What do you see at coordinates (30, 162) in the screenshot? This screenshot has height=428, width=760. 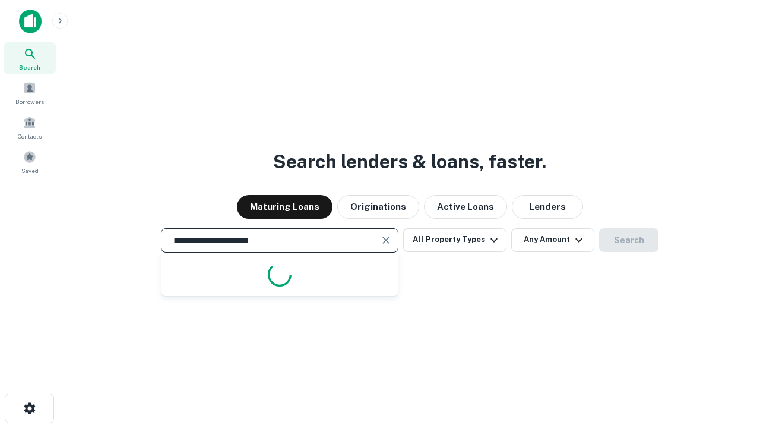 I see `div: Saved` at bounding box center [30, 162].